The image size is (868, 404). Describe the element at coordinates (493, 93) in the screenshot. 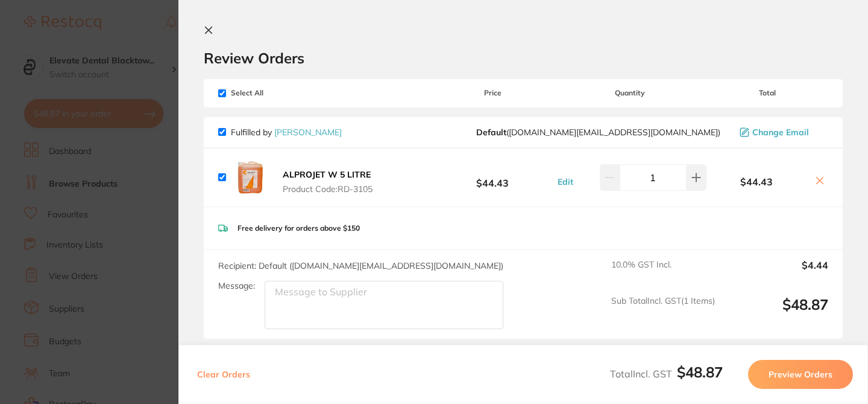

I see `span: Price` at that location.